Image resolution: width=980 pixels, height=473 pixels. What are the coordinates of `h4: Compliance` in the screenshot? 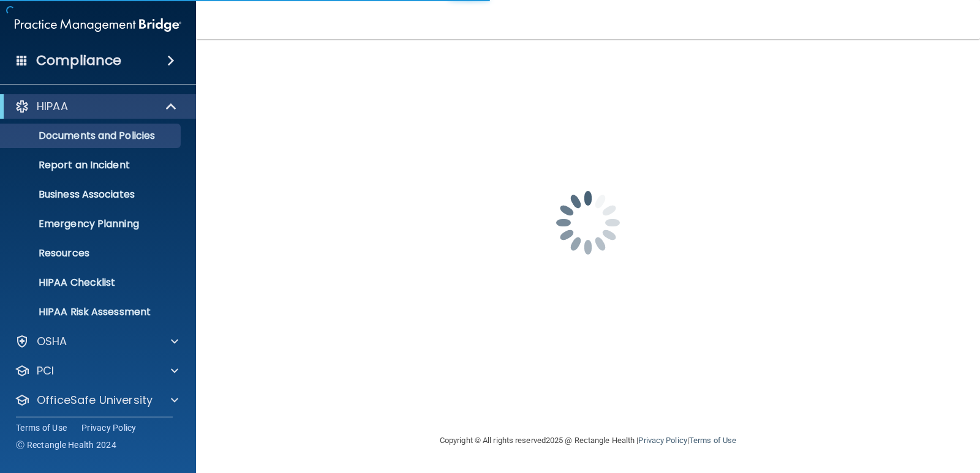 It's located at (78, 61).